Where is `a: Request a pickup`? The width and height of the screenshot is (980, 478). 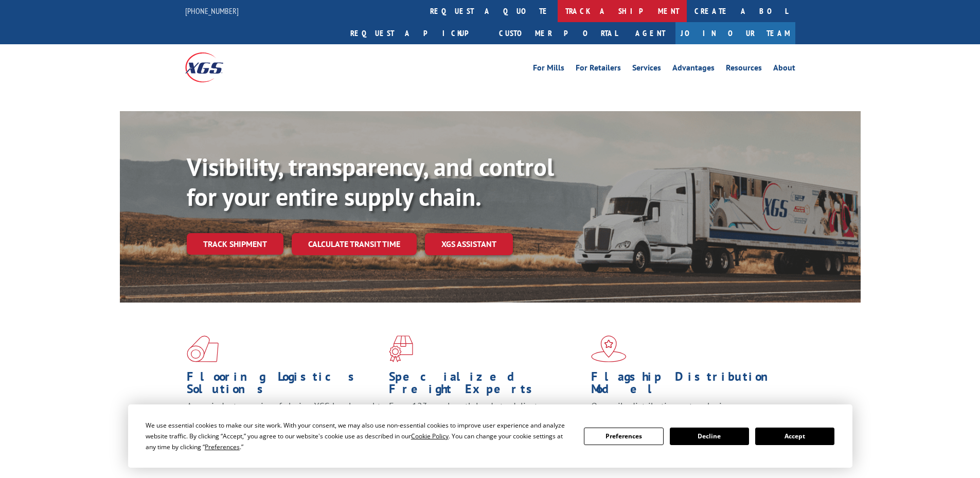 a: Request a pickup is located at coordinates (416, 33).